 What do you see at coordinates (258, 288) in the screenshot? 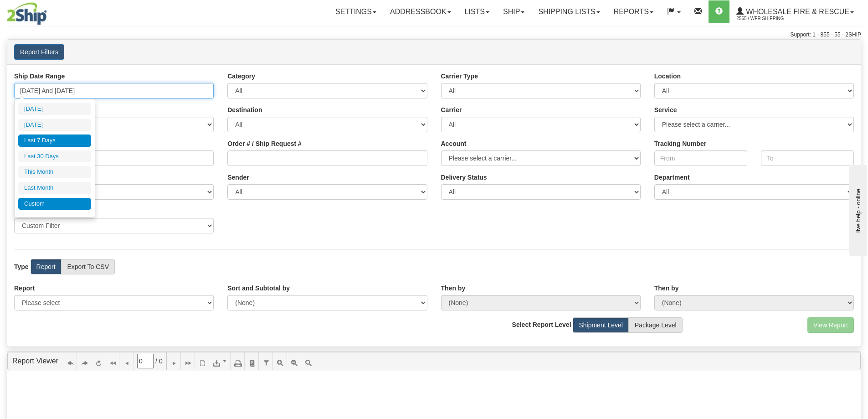
I see `label: Sort and Subtotal by` at bounding box center [258, 288].